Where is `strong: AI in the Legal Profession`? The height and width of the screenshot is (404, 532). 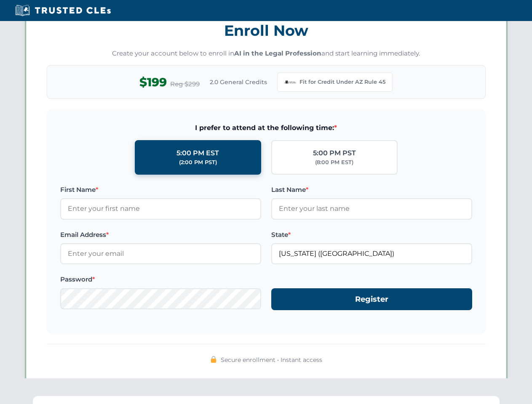
strong: AI in the Legal Profession is located at coordinates (277, 53).